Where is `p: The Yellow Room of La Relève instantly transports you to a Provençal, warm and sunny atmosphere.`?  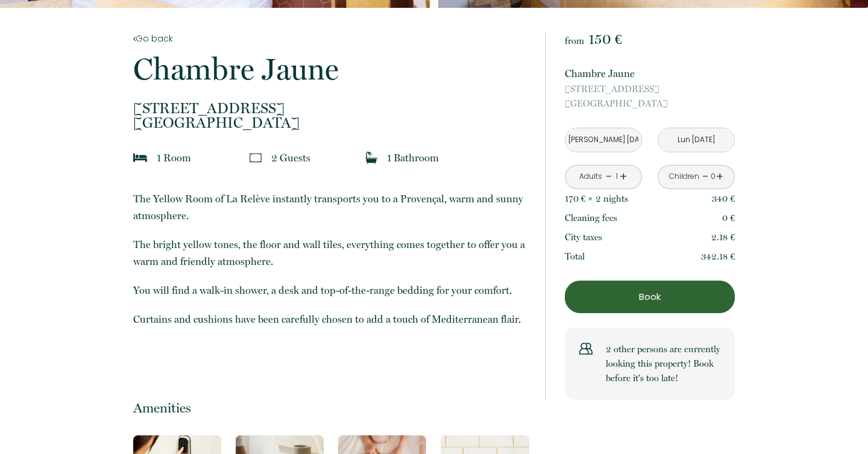 p: The Yellow Room of La Relève instantly transports you to a Provençal, warm and sunny atmosphere. is located at coordinates (331, 208).